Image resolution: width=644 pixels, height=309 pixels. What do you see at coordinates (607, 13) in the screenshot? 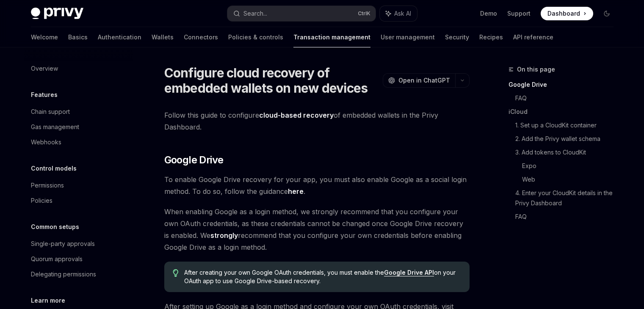
I see `button: Toggle dark mode` at bounding box center [607, 13].